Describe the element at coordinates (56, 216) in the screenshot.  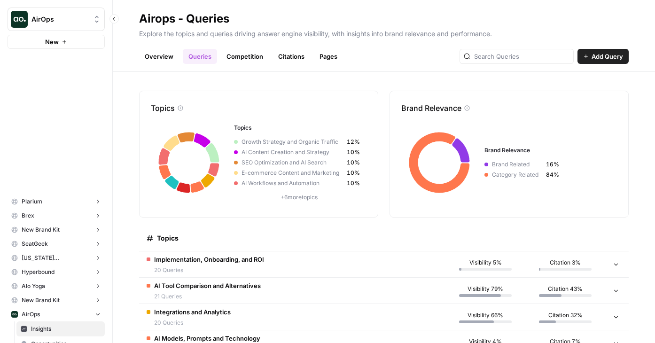
I see `button: Brex` at that location.